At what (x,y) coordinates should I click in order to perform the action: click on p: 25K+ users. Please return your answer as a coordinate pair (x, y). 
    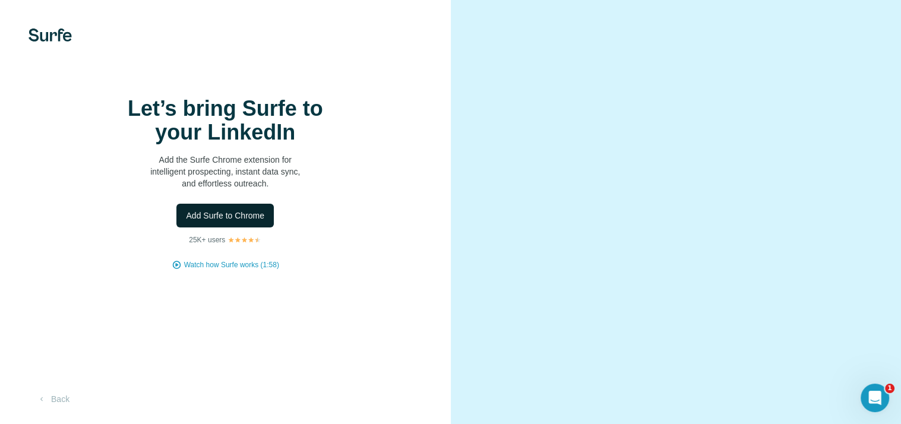
    Looking at the image, I should click on (207, 240).